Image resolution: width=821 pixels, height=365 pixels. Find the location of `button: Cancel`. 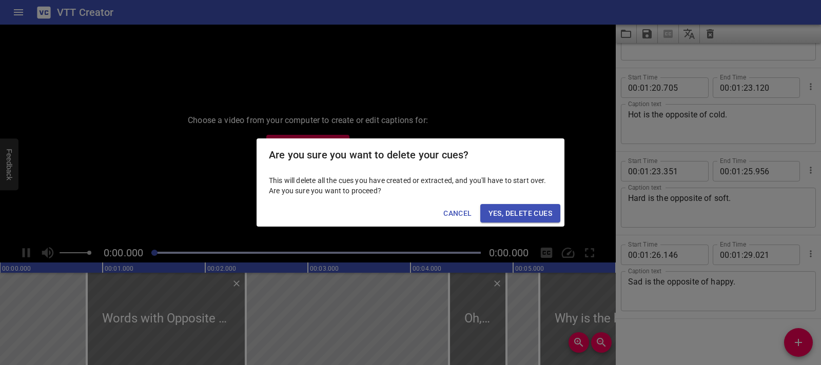

button: Cancel is located at coordinates (457, 213).